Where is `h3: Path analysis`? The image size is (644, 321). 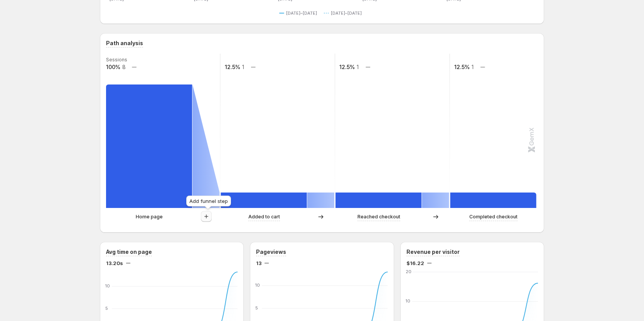
h3: Path analysis is located at coordinates (125, 43).